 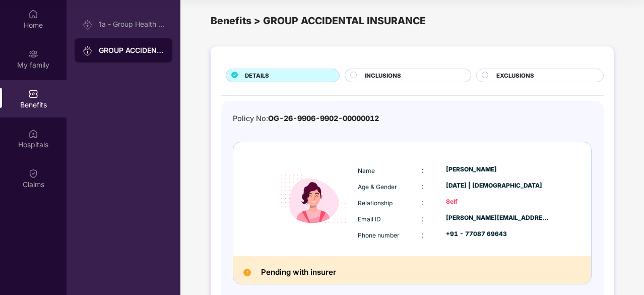 What do you see at coordinates (257, 76) in the screenshot?
I see `span: DETAILS` at bounding box center [257, 76].